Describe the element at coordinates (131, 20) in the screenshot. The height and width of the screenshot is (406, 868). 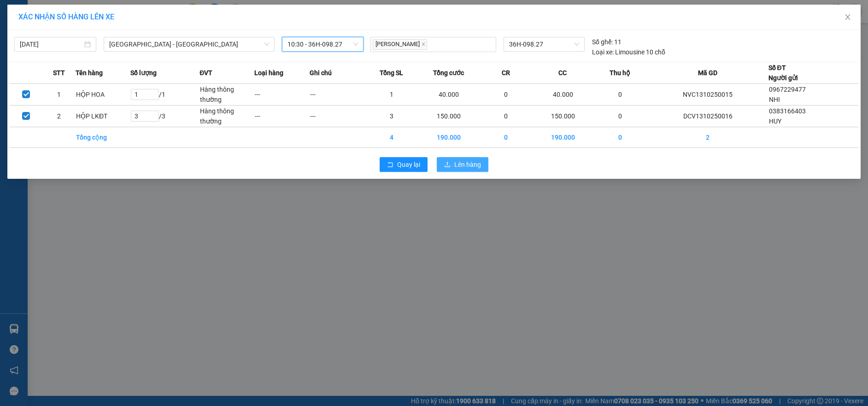
I see `strong: CÔNG TY TNHH VĨNH QUANG` at that location.